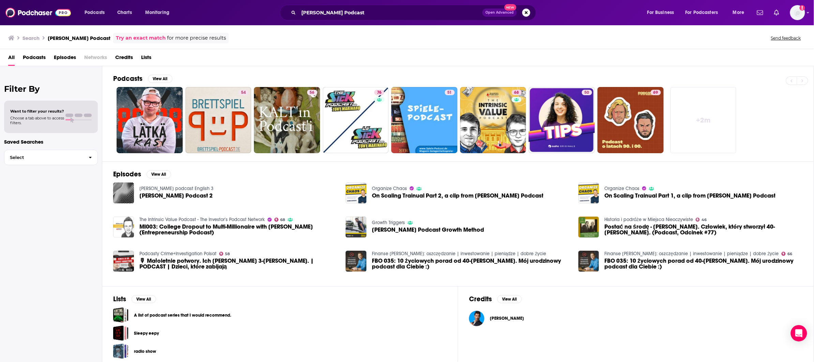 The height and width of the screenshot is (362, 814). I want to click on span: New, so click(511, 7).